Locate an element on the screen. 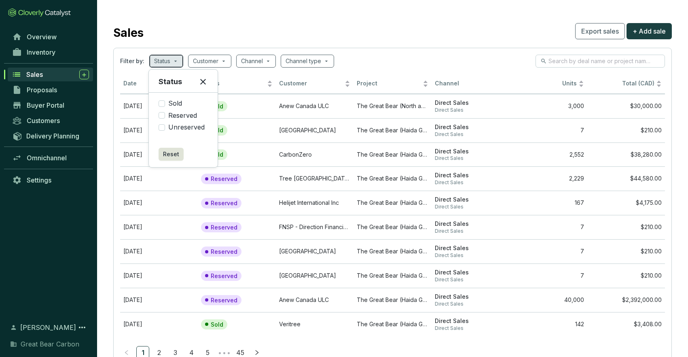 The height and width of the screenshot is (357, 688). span: Delivery Planning is located at coordinates (53, 136).